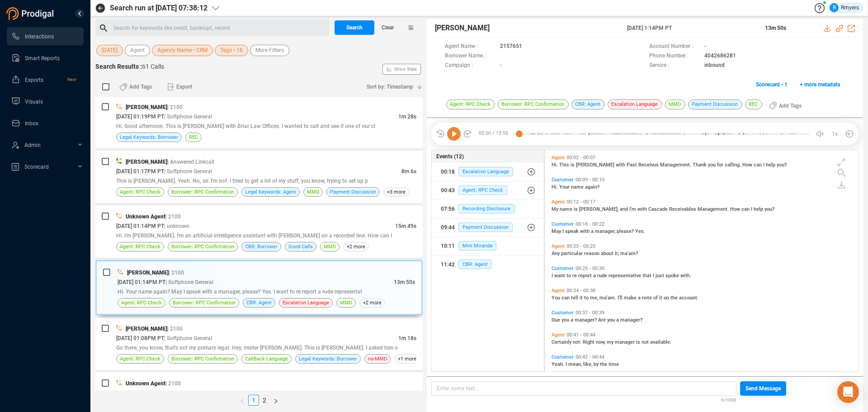 The height and width of the screenshot is (412, 868). I want to click on span: How, so click(748, 165).